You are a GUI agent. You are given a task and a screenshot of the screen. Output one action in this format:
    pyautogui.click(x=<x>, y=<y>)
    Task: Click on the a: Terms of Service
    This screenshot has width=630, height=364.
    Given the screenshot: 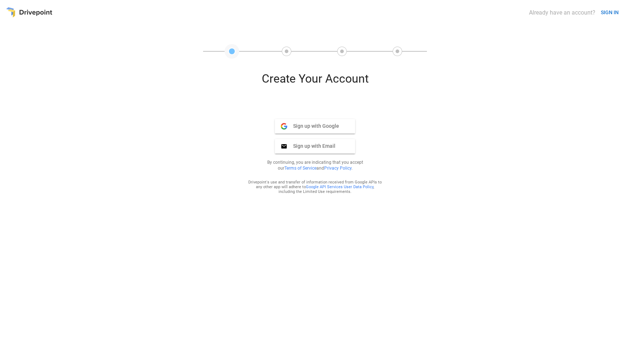 What is the action you would take?
    pyautogui.click(x=300, y=168)
    